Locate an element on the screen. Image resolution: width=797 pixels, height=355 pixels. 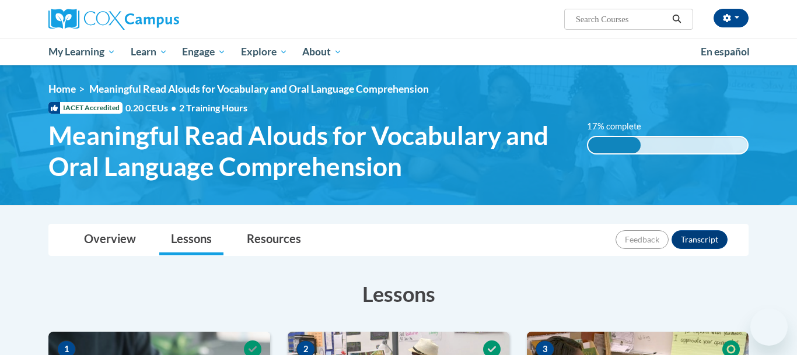
div: 33% is located at coordinates (614, 145).